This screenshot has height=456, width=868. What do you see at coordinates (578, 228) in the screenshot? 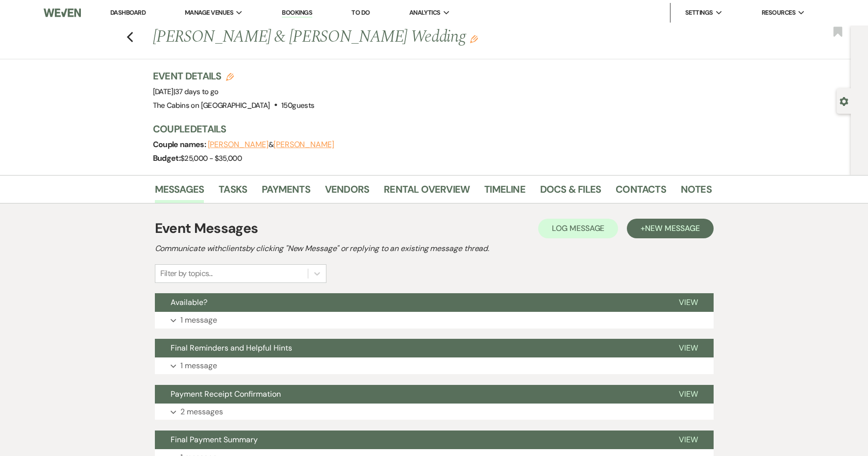
I see `button: Log Message` at bounding box center [578, 228].